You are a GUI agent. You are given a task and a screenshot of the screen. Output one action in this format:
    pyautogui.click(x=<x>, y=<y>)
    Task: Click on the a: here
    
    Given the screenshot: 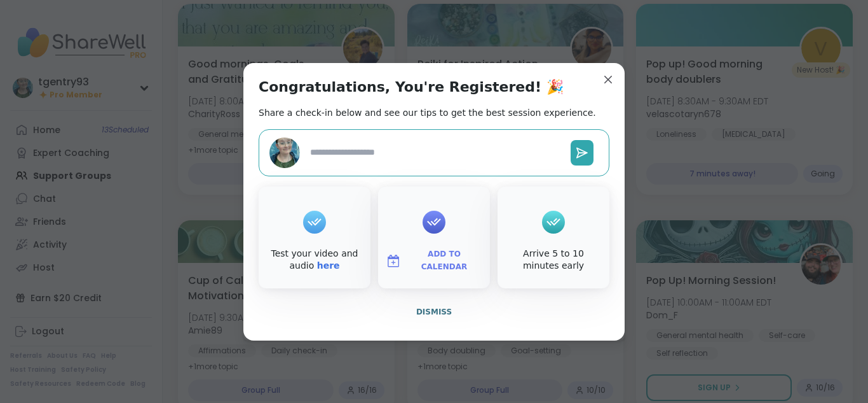 What is the action you would take?
    pyautogui.click(x=329, y=265)
    